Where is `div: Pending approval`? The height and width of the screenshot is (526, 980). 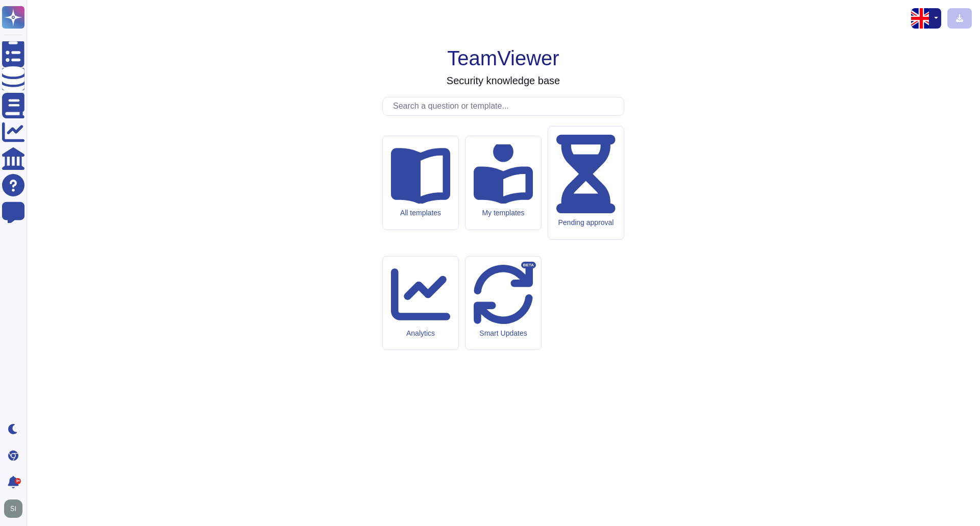 div: Pending approval is located at coordinates (586, 222).